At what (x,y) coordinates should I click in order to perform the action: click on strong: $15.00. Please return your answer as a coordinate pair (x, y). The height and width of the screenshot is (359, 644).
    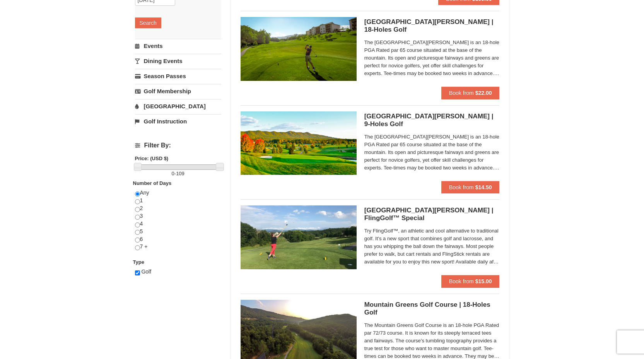
    Looking at the image, I should click on (483, 281).